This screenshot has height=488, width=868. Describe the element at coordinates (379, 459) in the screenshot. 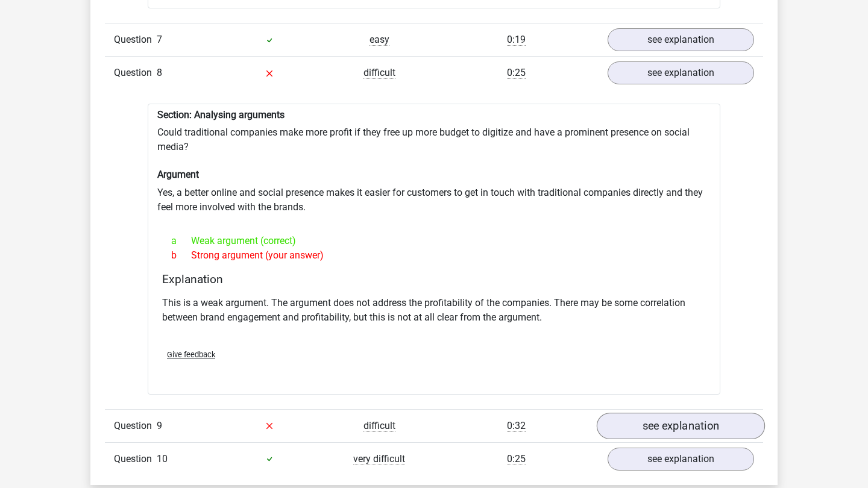

I see `span: very difficult` at that location.